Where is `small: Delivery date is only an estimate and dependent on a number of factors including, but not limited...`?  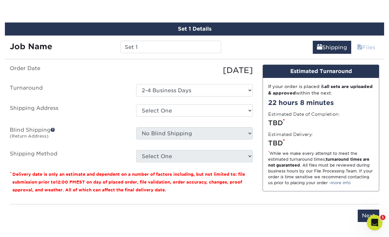 small: Delivery date is only an estimate and dependent on a number of factors including, but not limited... is located at coordinates (129, 182).